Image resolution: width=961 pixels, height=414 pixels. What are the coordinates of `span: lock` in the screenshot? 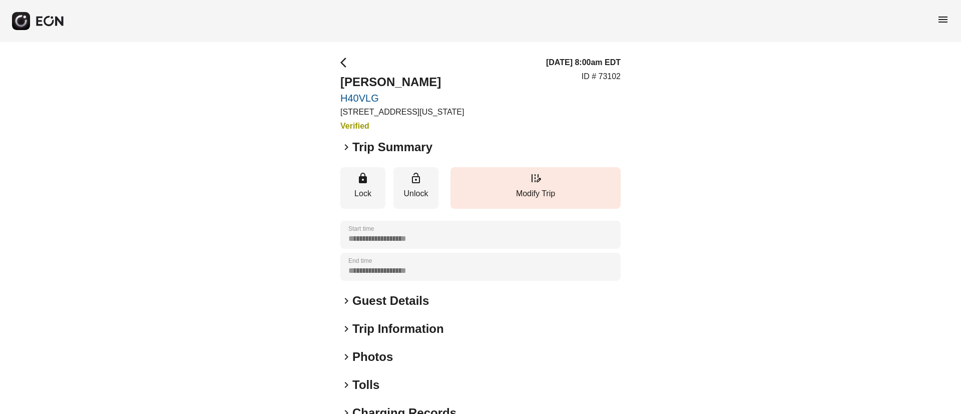 It's located at (363, 178).